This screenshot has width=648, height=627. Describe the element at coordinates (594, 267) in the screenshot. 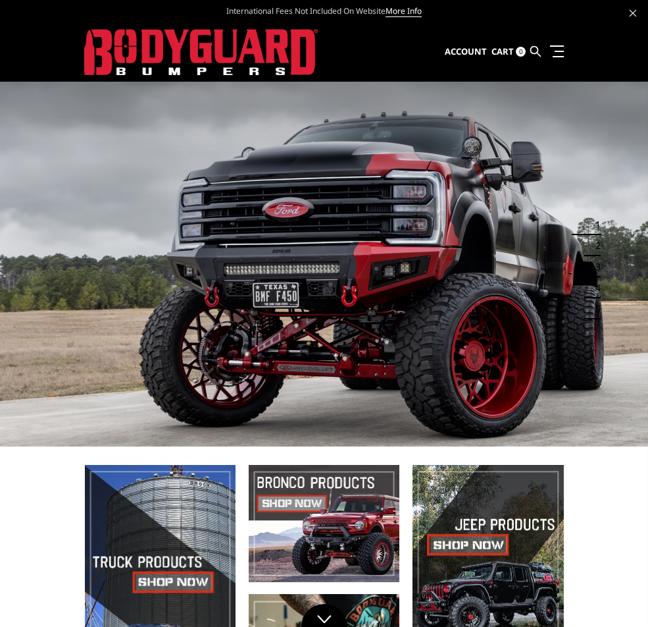

I see `button: 3 of 5` at that location.